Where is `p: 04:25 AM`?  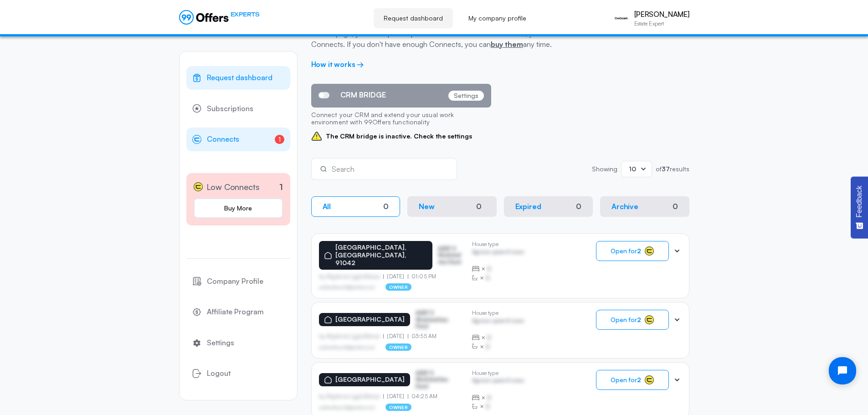 p: 04:25 AM is located at coordinates (422, 397).